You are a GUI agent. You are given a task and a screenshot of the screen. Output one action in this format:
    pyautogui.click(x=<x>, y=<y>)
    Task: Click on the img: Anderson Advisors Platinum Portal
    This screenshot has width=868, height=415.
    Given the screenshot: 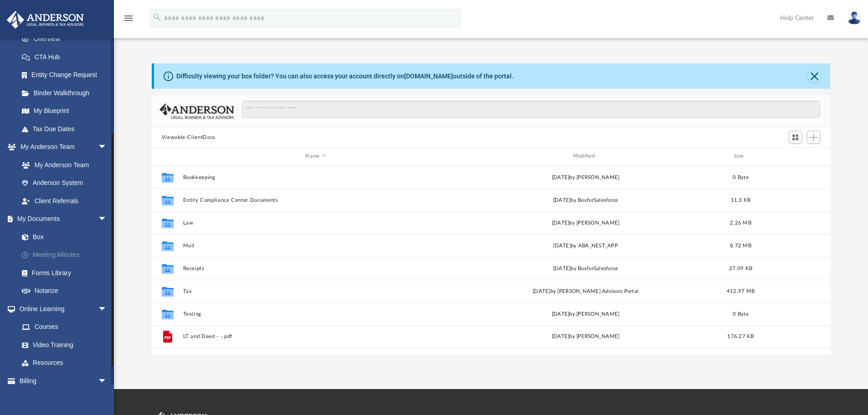 What is the action you would take?
    pyautogui.click(x=45, y=19)
    